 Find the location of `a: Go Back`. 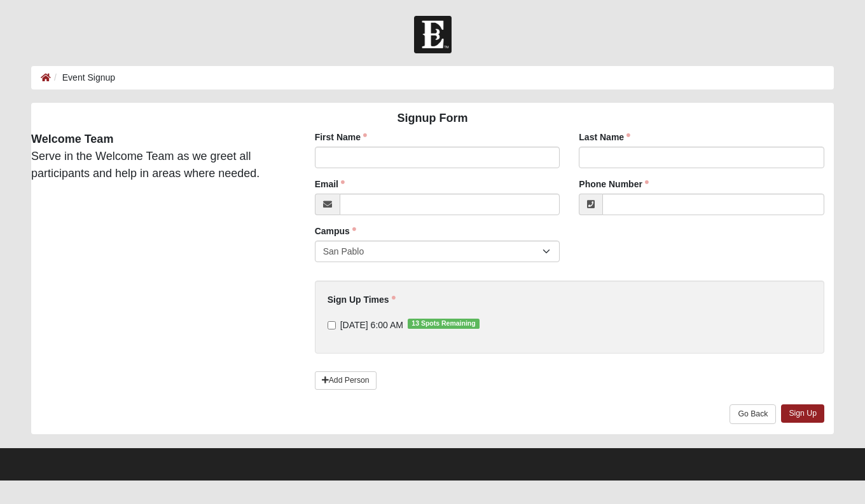

a: Go Back is located at coordinates (752, 414).